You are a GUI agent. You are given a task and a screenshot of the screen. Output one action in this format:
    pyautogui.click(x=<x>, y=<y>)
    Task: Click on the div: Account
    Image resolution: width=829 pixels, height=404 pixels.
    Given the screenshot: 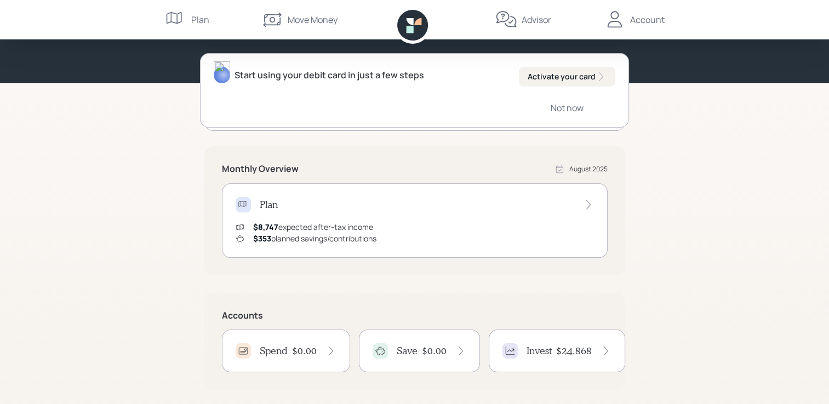 What is the action you would take?
    pyautogui.click(x=647, y=20)
    